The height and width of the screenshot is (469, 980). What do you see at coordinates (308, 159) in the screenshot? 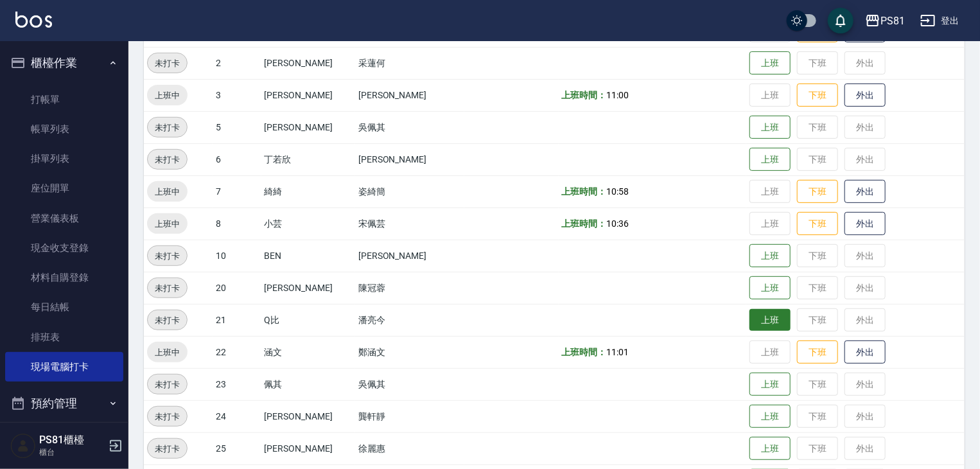
I see `td: 丁若欣` at bounding box center [308, 159].